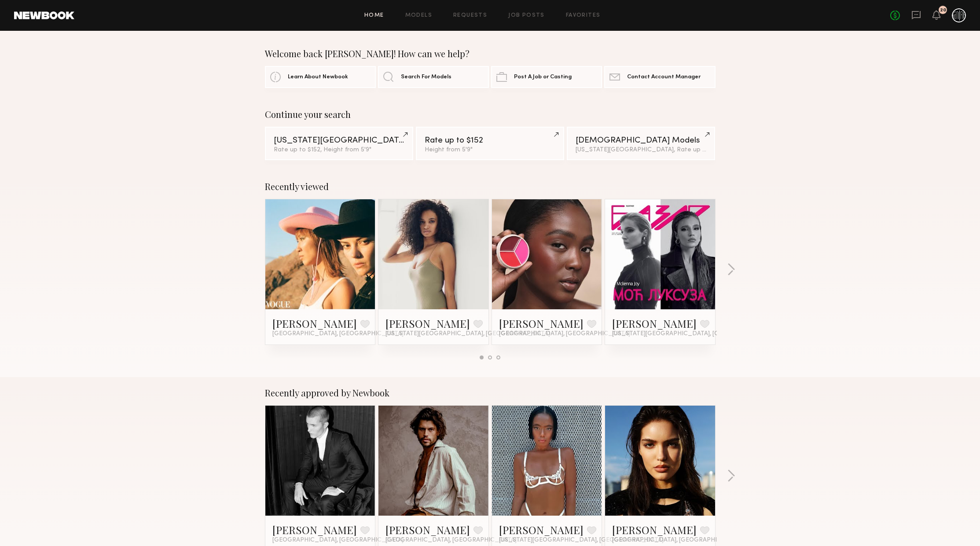 The width and height of the screenshot is (980, 546). Describe the element at coordinates (418, 15) in the screenshot. I see `a: Models` at that location.